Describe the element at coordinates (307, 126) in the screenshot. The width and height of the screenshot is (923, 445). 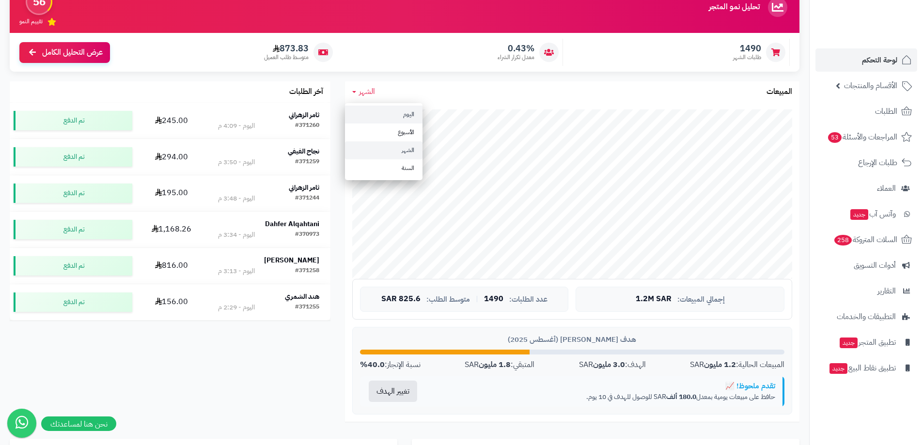
I see `div: #371260` at that location.